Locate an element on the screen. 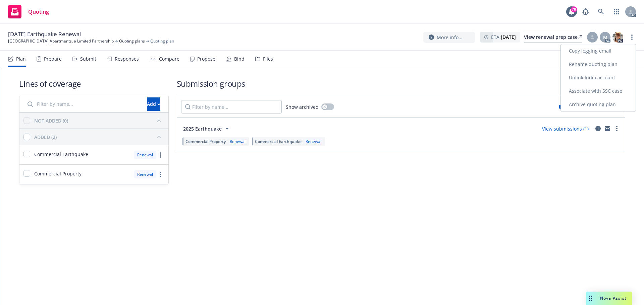 This screenshot has width=644, height=305. button: Add is located at coordinates (154, 104).